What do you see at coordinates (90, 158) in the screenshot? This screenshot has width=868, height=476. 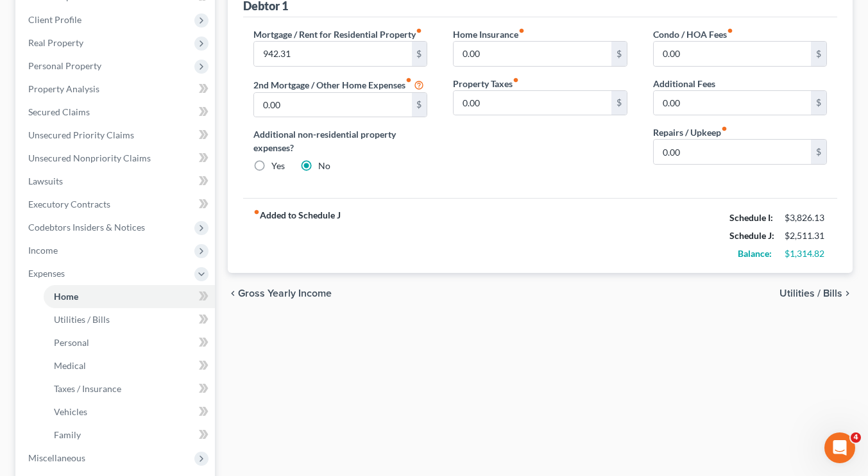 I see `span: Unsecured Nonpriority Claims` at bounding box center [90, 158].